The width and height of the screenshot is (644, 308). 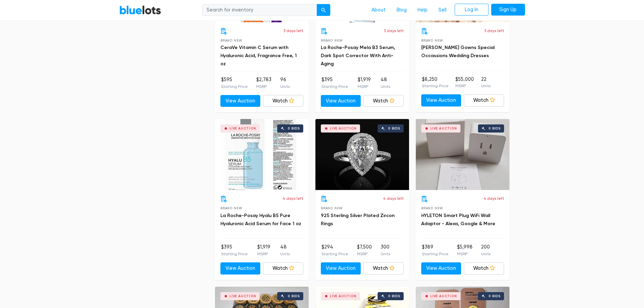 I want to click on li: $2,783, so click(x=264, y=83).